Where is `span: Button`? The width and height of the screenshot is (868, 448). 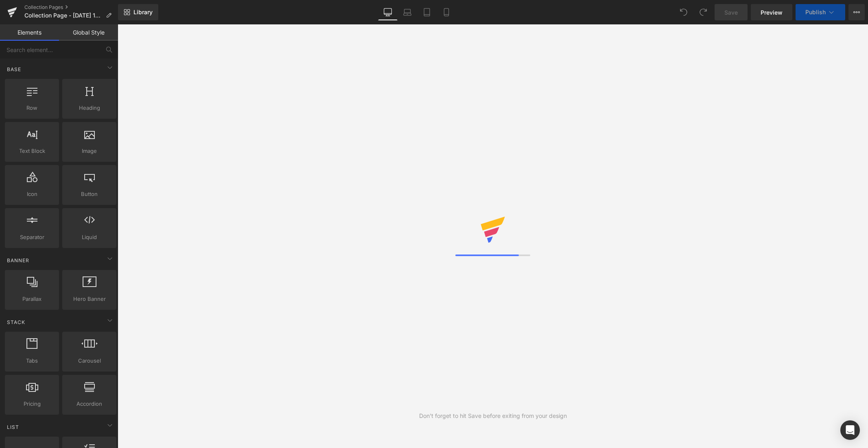
span: Button is located at coordinates (89, 194).